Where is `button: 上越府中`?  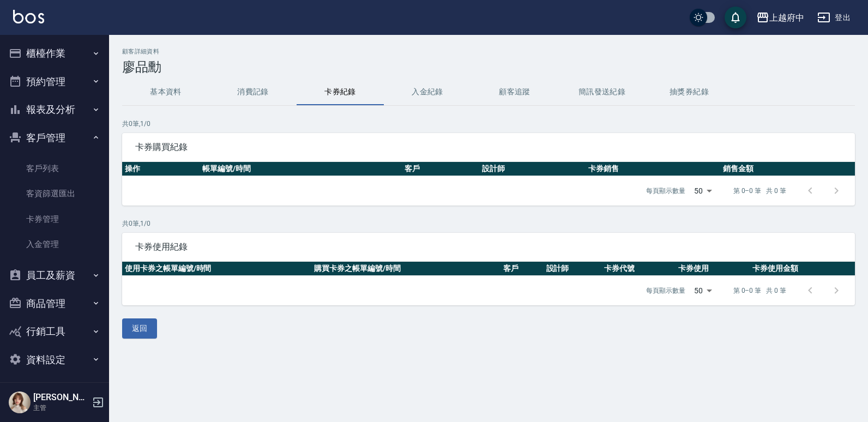 button: 上越府中 is located at coordinates (780, 17).